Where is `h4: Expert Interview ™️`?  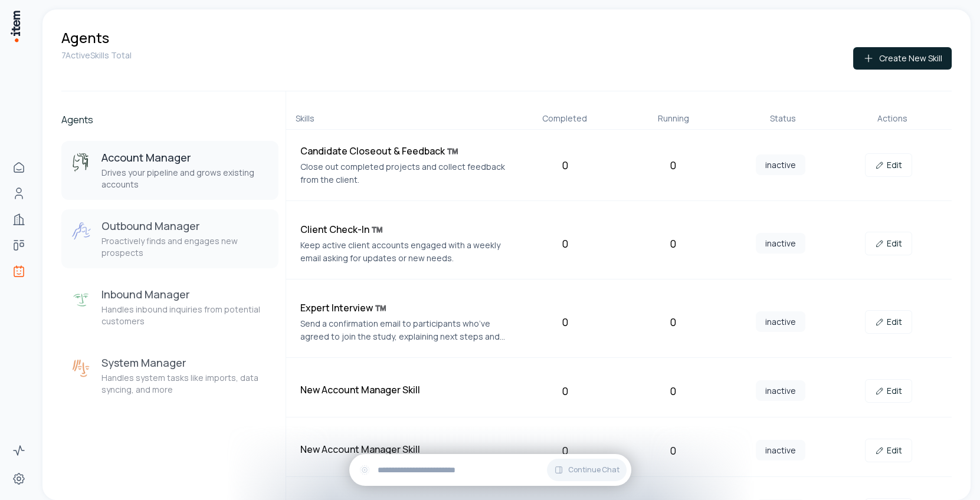
h4: Expert Interview ™️ is located at coordinates (403, 308).